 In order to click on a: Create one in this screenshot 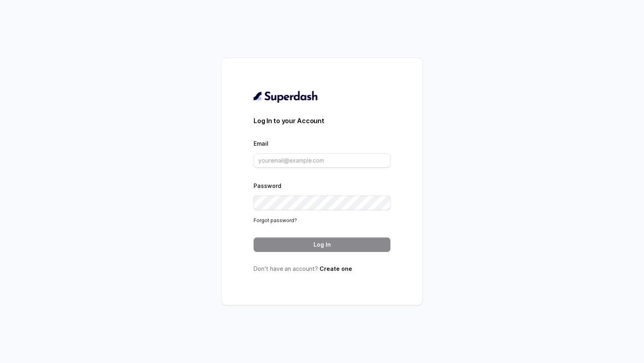, I will do `click(336, 268)`.